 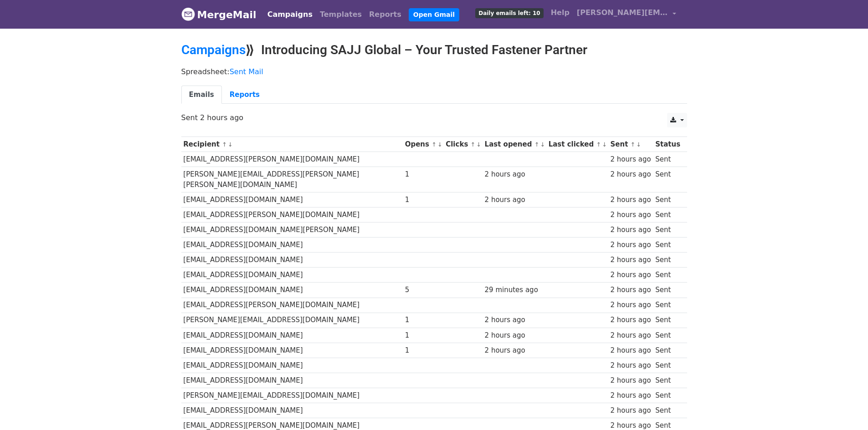 I want to click on th: Status, so click(x=667, y=144).